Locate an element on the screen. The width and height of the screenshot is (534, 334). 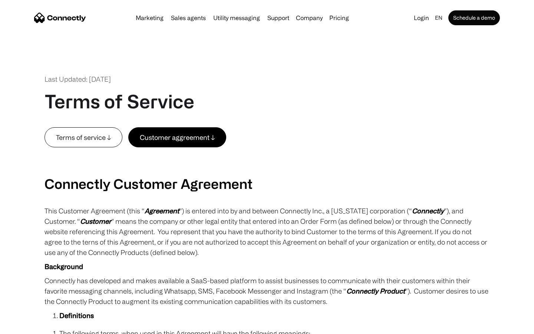
a: Marketing is located at coordinates (150, 18).